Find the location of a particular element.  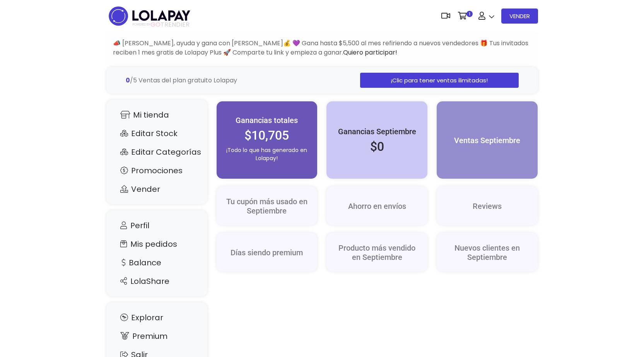

a: Perfil is located at coordinates (157, 225).